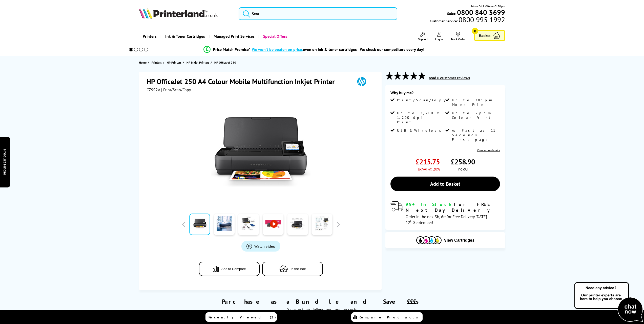 This screenshot has width=644, height=324. I want to click on span: HP Inkjet Printers, so click(198, 62).